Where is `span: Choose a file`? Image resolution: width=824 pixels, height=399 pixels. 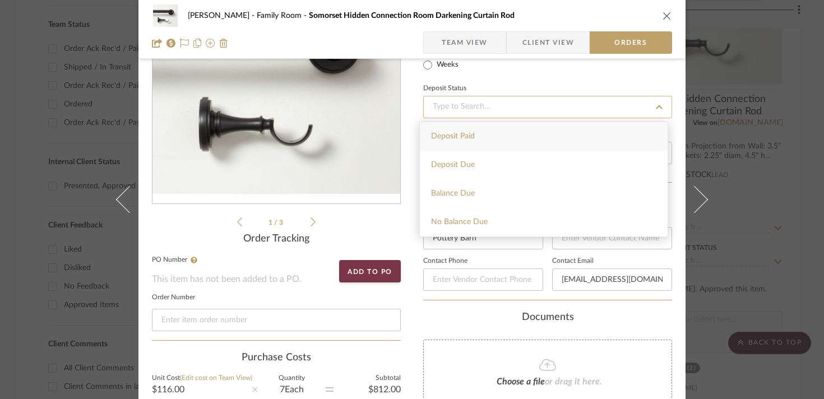
span: Choose a file is located at coordinates (521, 382).